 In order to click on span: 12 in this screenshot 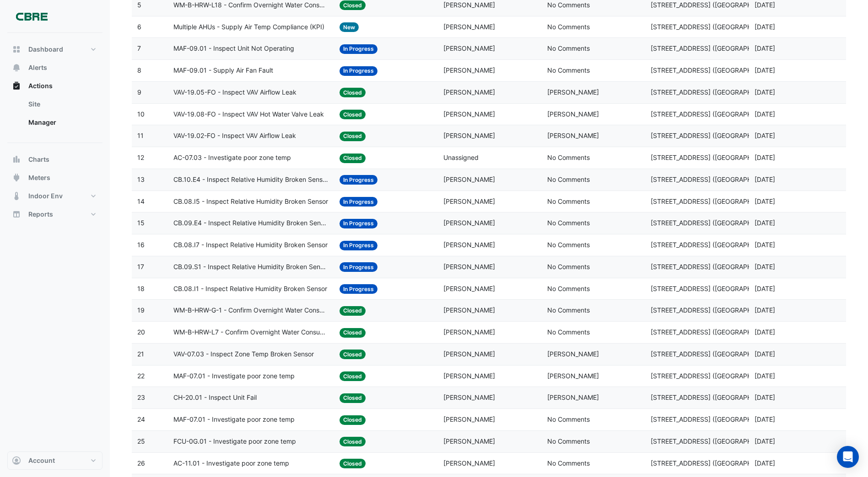, I will do `click(141, 157)`.